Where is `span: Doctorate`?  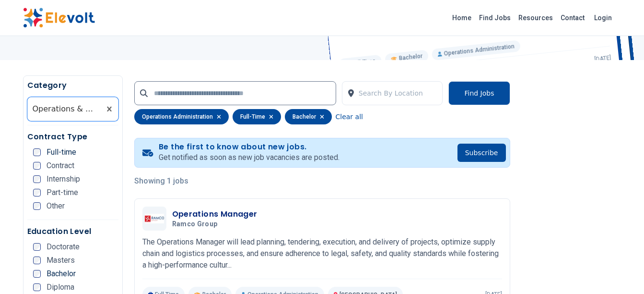 span: Doctorate is located at coordinates (63, 247).